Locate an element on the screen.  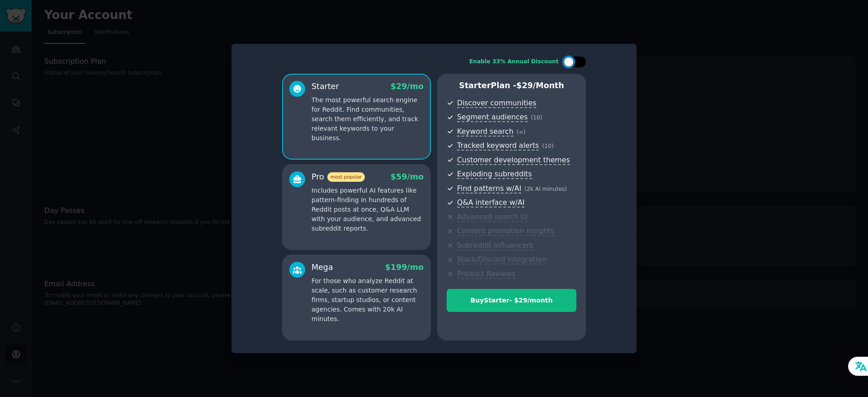
span: Q&A interface w/AI is located at coordinates (490, 203).